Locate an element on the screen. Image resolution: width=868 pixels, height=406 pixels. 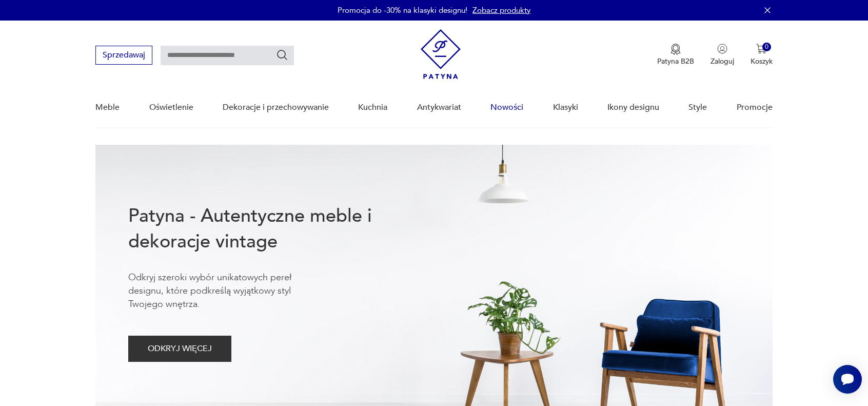
h1: Patyna - Autentyczne meble i dekoracje vintage is located at coordinates (267, 229).